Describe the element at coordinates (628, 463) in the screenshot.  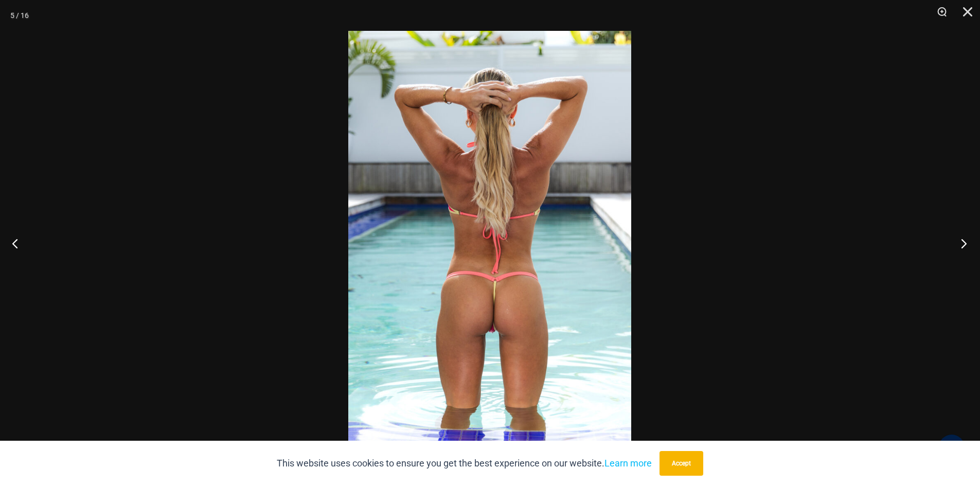
I see `a: Learn more` at that location.